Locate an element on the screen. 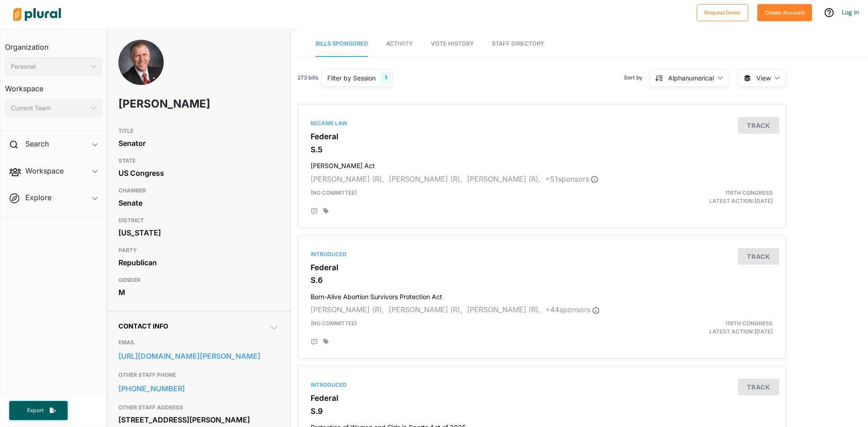 This screenshot has height=427, width=868. a: Staff Directory is located at coordinates (518, 44).